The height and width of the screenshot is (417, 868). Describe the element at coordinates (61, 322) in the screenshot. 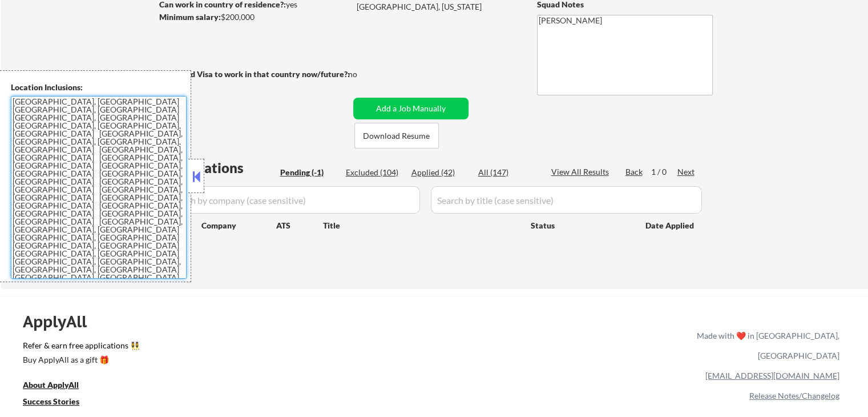

I see `div: ApplyAll` at that location.